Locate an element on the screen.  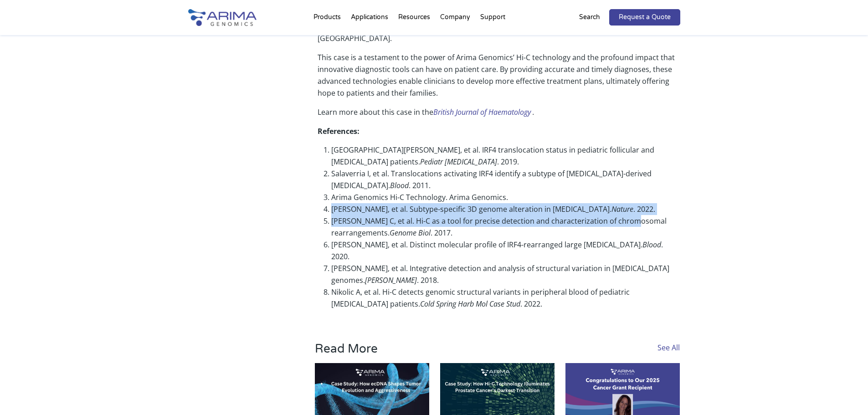
img: Arima-Genomics-logo is located at coordinates (222, 18).